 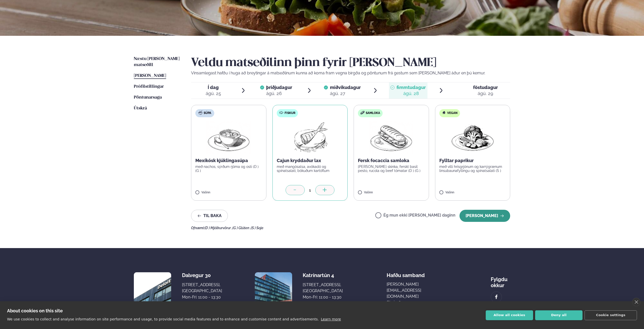 What do you see at coordinates (229, 138) in the screenshot?
I see `img: Soup.png` at bounding box center [229, 138].